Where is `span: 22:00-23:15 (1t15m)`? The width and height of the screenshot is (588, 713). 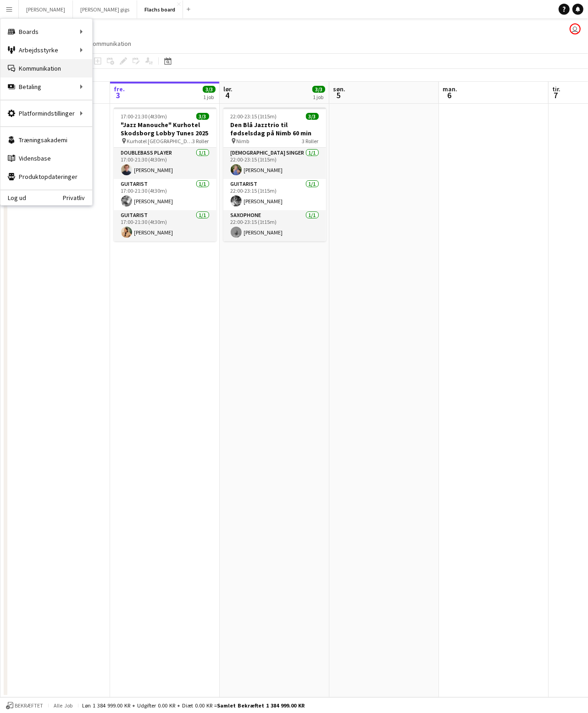
span: 22:00-23:15 (1t15m) is located at coordinates (254, 116).